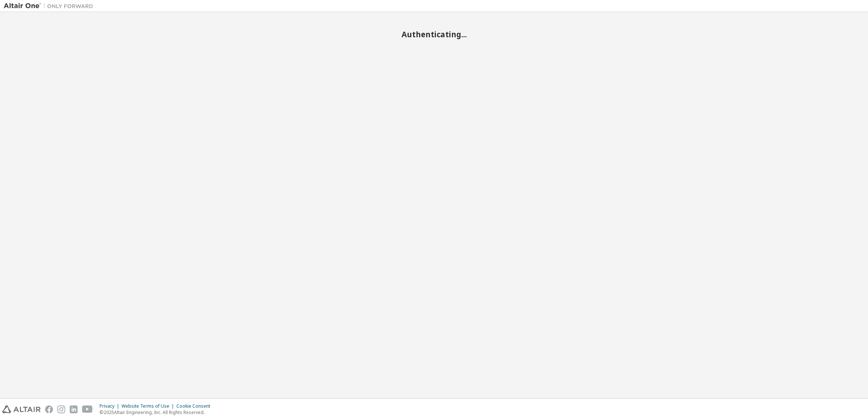  Describe the element at coordinates (149, 406) in the screenshot. I see `div: Website Terms of Use` at that location.